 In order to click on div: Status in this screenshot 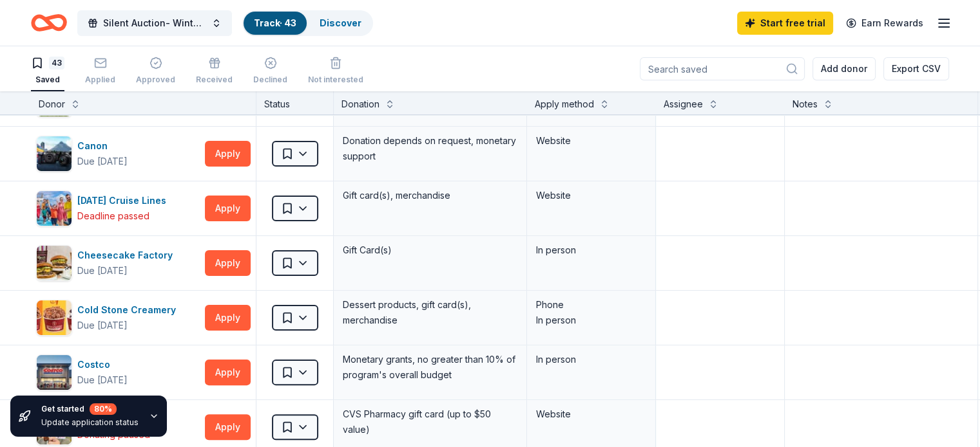, I will do `click(295, 103)`.